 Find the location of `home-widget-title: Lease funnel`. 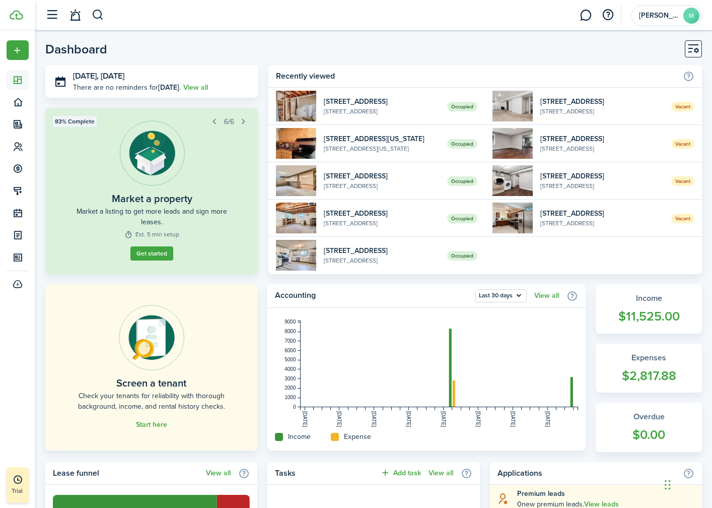

home-widget-title: Lease funnel is located at coordinates (127, 473).